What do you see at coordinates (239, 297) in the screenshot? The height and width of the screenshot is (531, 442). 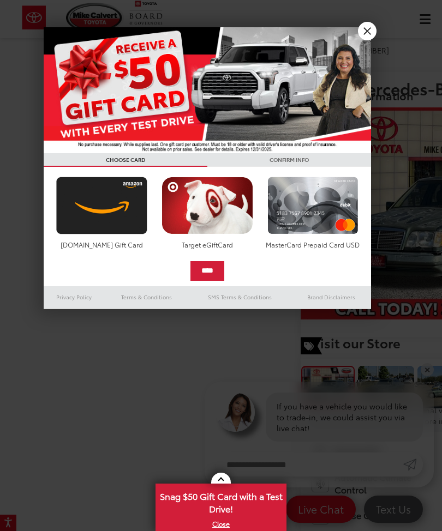 I see `a: SMS Terms & Conditions` at bounding box center [239, 297].